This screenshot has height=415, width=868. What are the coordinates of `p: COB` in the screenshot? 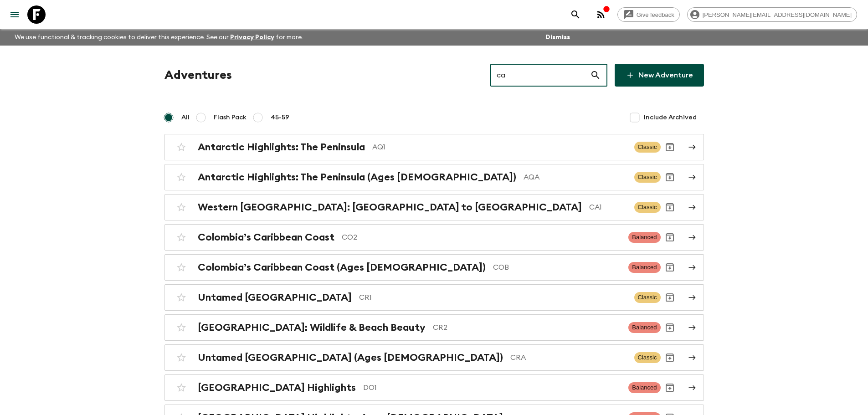 It's located at (557, 267).